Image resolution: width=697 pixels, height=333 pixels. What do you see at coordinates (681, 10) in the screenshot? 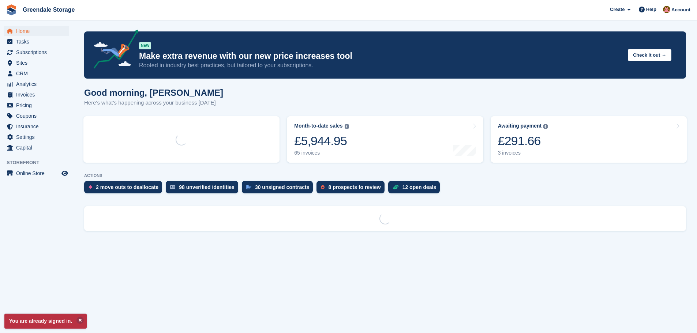
I see `span: Account` at bounding box center [681, 10].